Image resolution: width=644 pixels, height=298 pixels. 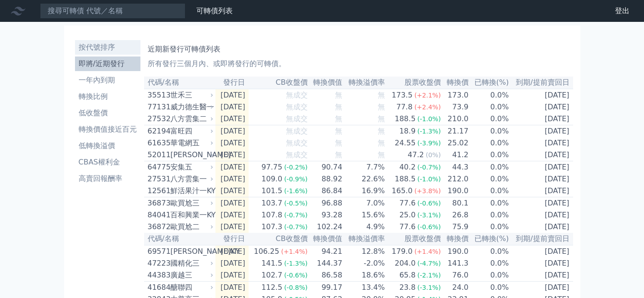 What do you see at coordinates (455, 131) in the screenshot?
I see `td: 21.17` at bounding box center [455, 131].